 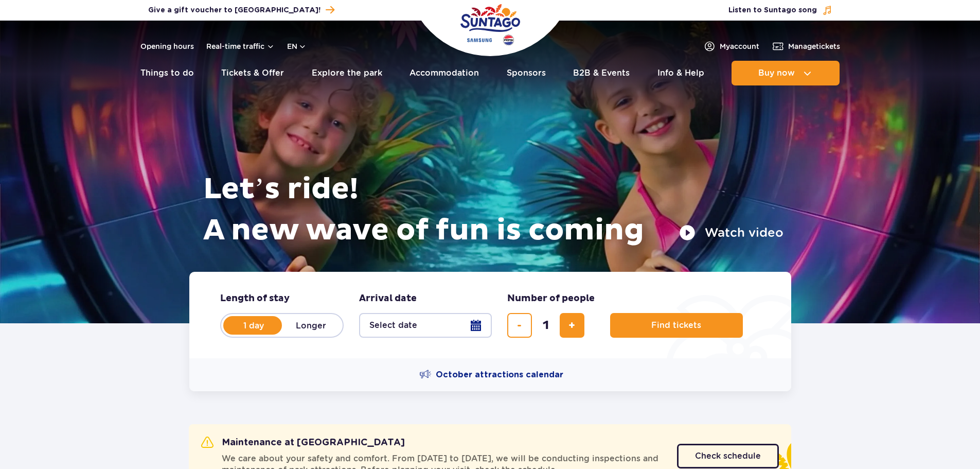 I want to click on button: Listen to Suntago song, so click(x=780, y=10).